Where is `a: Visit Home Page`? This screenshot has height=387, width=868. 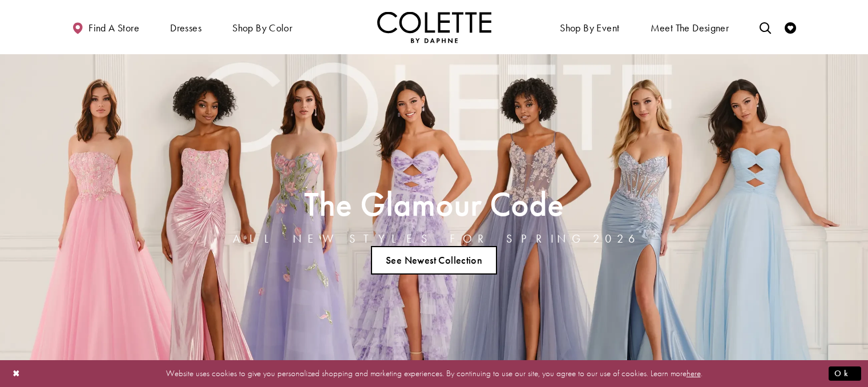 a: Visit Home Page is located at coordinates (434, 27).